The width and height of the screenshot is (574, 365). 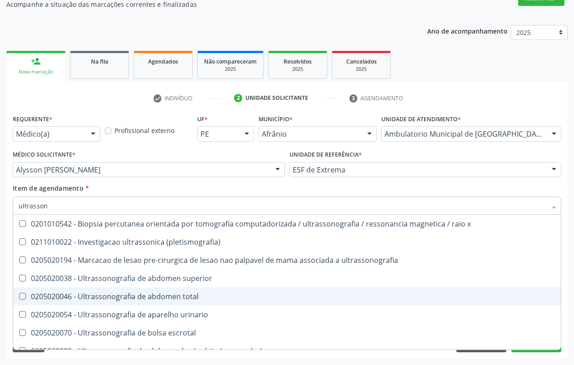 What do you see at coordinates (310, 134) in the screenshot?
I see `span: Afrânio` at bounding box center [310, 134].